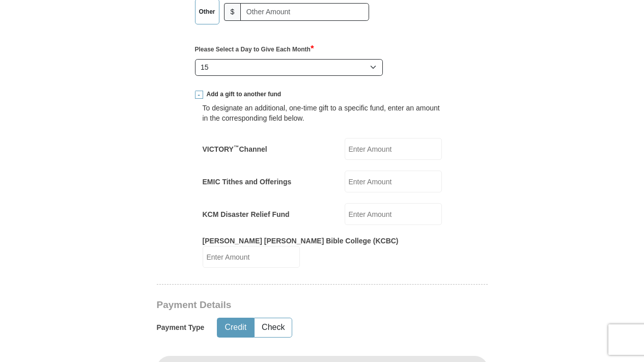 This screenshot has height=362, width=644. Describe the element at coordinates (273, 328) in the screenshot. I see `button: Check` at that location.